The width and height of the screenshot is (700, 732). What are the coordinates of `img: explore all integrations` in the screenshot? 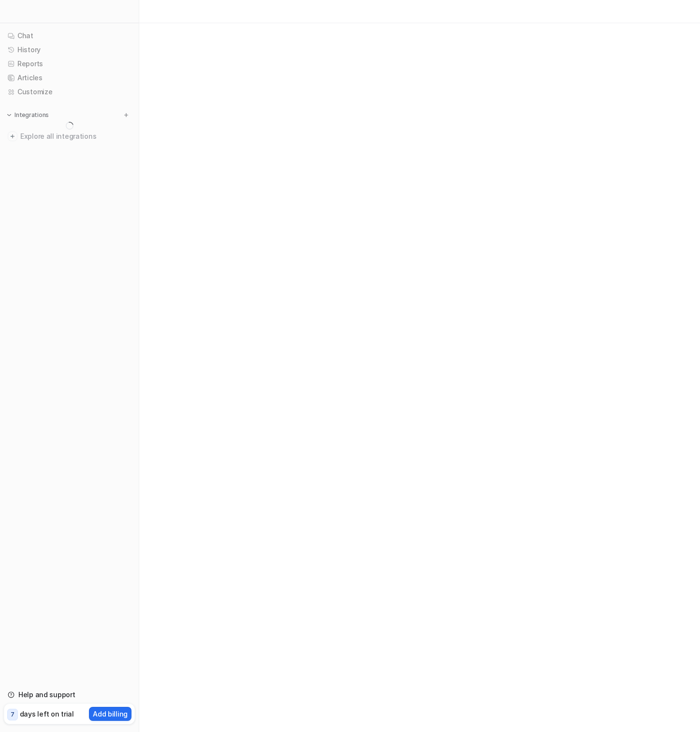 It's located at (13, 136).